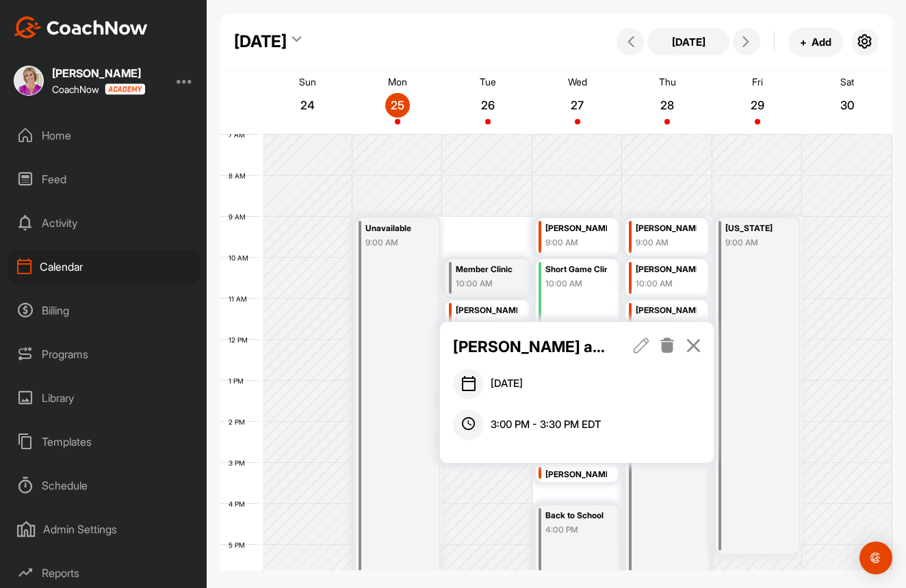 Image resolution: width=906 pixels, height=588 pixels. What do you see at coordinates (757, 103) in the screenshot?
I see `a: August 29, 2025` at bounding box center [757, 103].